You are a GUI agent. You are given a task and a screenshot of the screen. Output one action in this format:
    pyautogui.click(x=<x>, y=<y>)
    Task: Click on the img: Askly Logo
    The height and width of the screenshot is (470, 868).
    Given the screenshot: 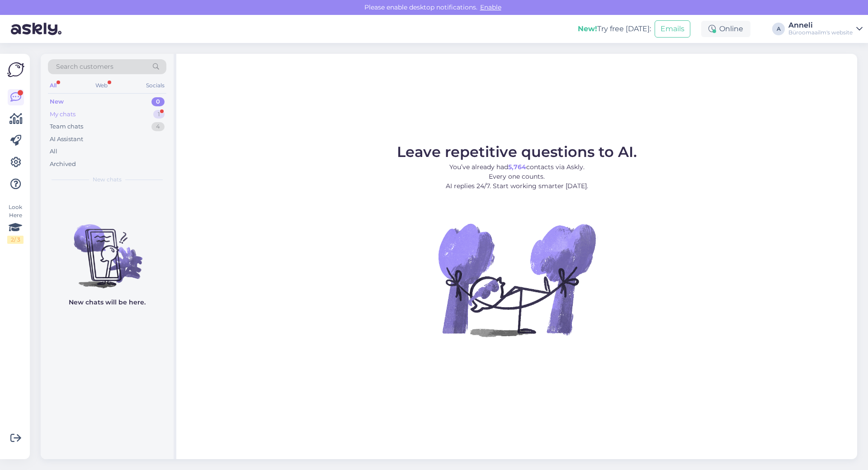 What is the action you would take?
    pyautogui.click(x=16, y=70)
    